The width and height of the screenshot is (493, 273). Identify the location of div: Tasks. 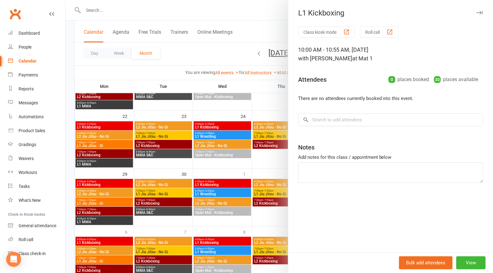
(24, 186).